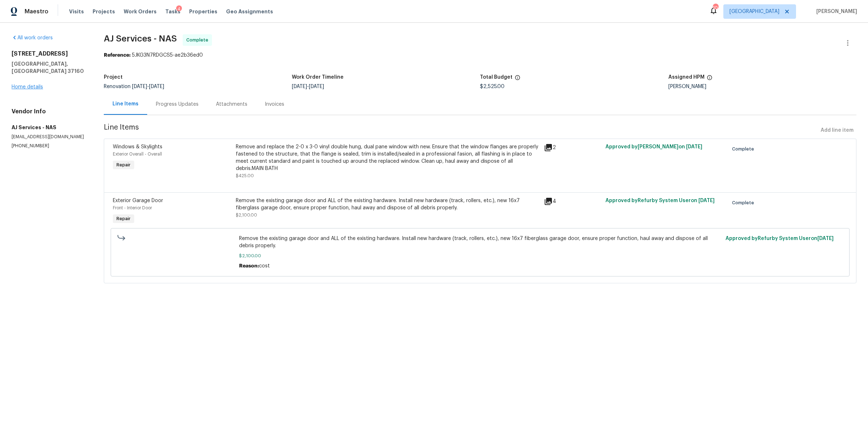 The height and width of the screenshot is (432, 868). Describe the element at coordinates (480, 55) in the screenshot. I see `div: 5JKG3N7RDGCS5-ae2b36ed0` at that location.